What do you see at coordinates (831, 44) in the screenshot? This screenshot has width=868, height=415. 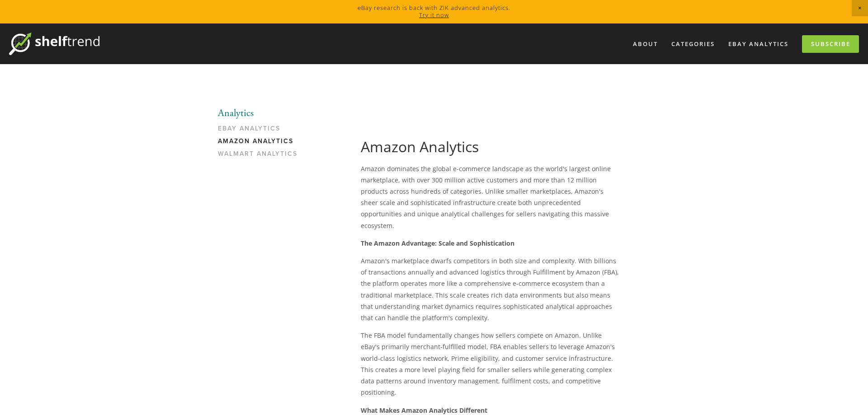 I see `a: Subscribe` at bounding box center [831, 44].